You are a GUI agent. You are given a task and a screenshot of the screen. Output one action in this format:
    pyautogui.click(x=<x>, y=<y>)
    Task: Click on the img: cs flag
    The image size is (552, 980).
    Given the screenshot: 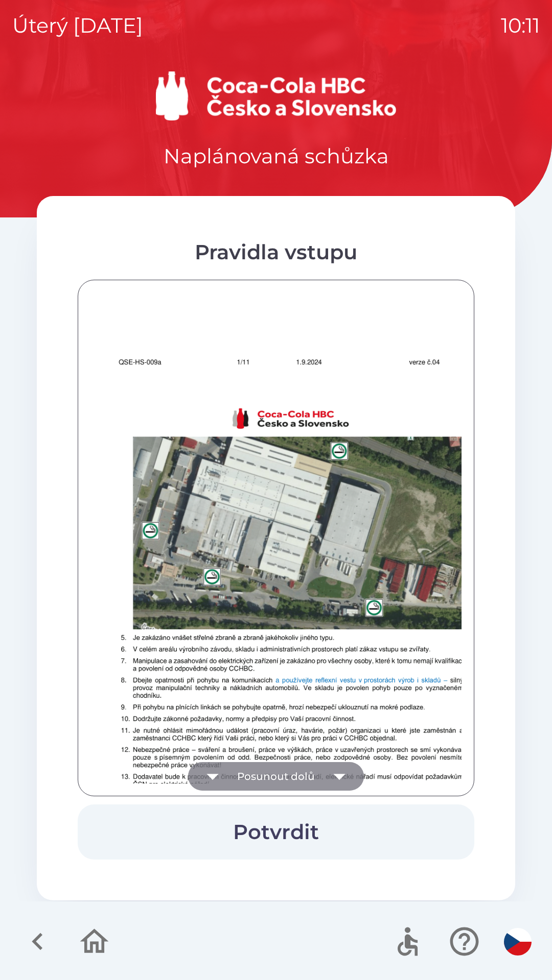 What is the action you would take?
    pyautogui.click(x=518, y=942)
    